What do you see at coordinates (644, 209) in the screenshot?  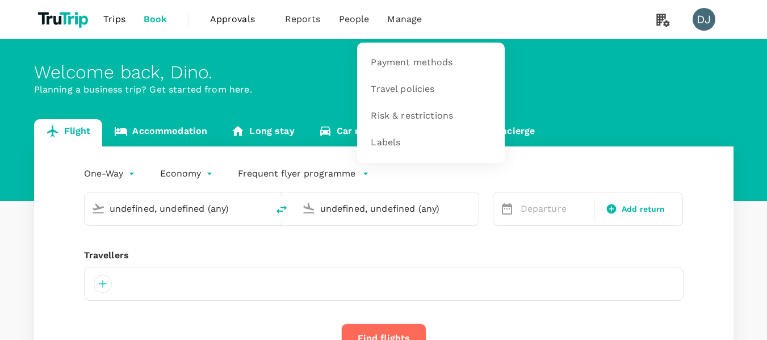 I see `span: Add return` at bounding box center [644, 209].